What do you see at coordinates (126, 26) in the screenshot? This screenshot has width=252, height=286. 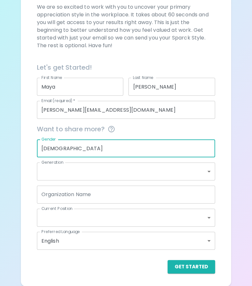 I see `p: We are so excited to work with you to uncover your primary appreciation style in the workplace. I...` at bounding box center [126, 26].